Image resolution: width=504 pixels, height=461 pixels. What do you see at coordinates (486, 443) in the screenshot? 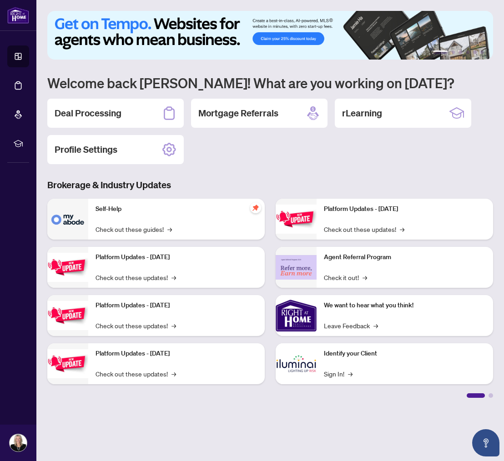
I see `button: Open asap` at bounding box center [486, 443].